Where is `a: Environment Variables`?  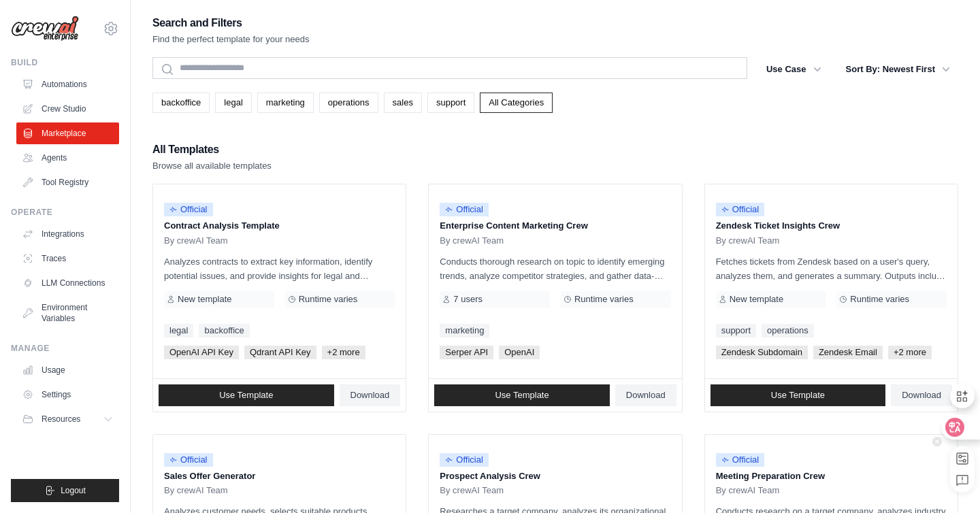 a: Environment Variables is located at coordinates (68, 313).